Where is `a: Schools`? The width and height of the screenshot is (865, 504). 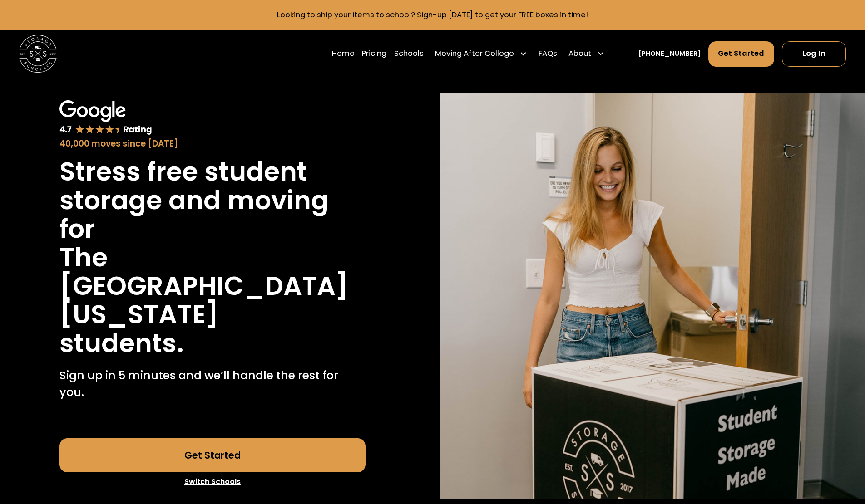
a: Schools is located at coordinates (409, 54).